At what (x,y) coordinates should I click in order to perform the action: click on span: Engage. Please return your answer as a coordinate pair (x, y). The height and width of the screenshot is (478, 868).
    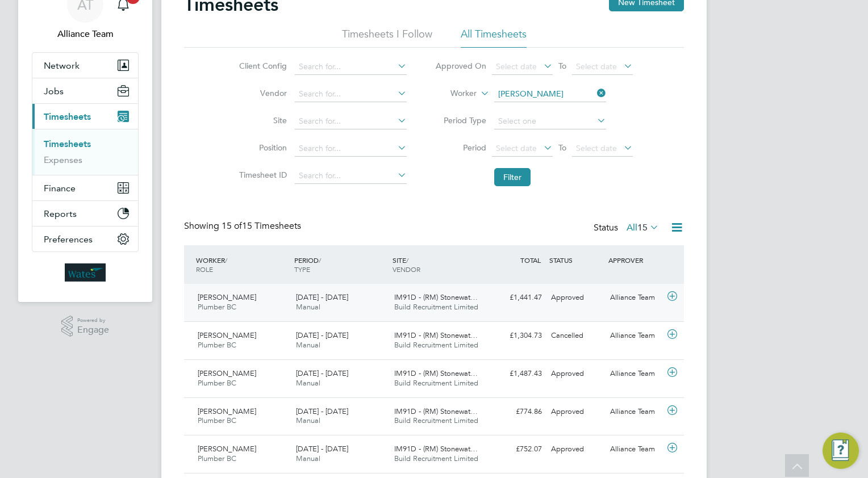
    Looking at the image, I should click on (93, 330).